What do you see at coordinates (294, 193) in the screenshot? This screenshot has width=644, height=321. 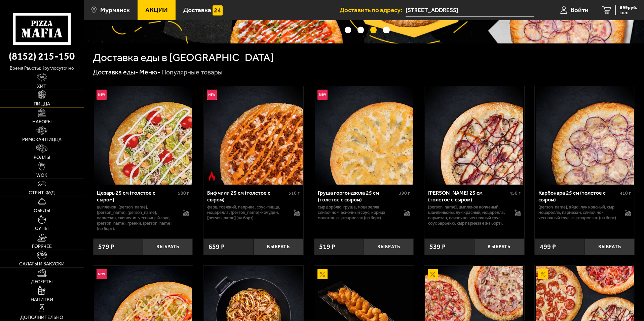 I see `span: 510 г` at bounding box center [294, 193].